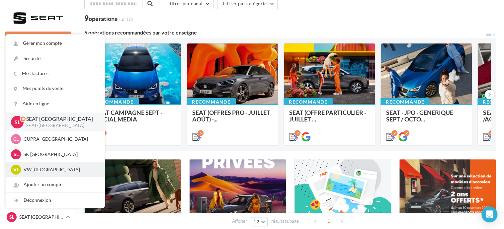  Describe the element at coordinates (38, 200) in the screenshot. I see `a: Campagnes DataOnDemand` at that location.